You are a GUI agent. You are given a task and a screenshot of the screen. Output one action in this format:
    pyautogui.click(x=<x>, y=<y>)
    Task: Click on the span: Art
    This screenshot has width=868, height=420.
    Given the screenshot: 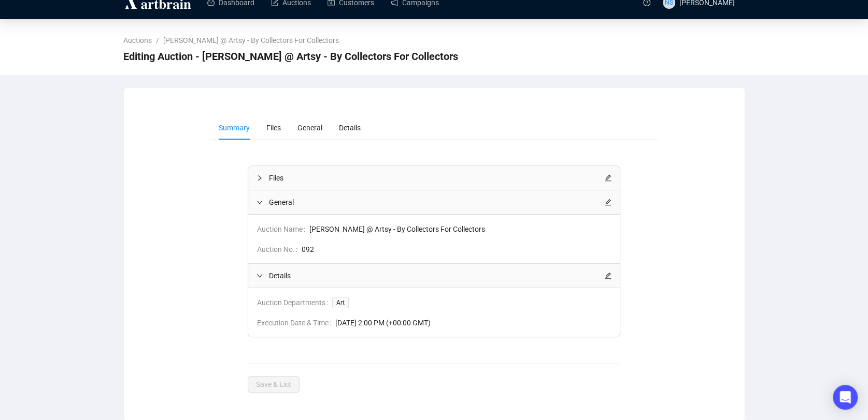 What is the action you would take?
    pyautogui.click(x=341, y=302)
    